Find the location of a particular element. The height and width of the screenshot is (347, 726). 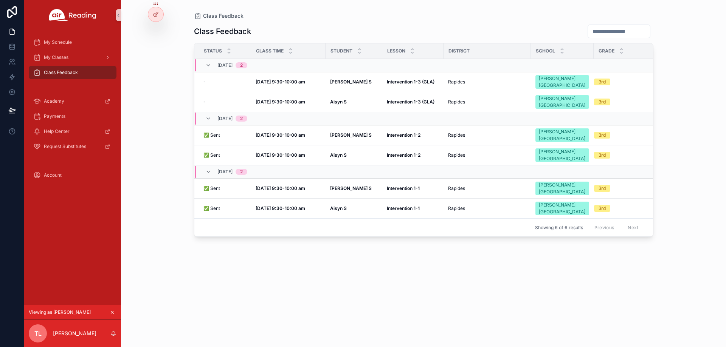

span: Student is located at coordinates (341, 51).